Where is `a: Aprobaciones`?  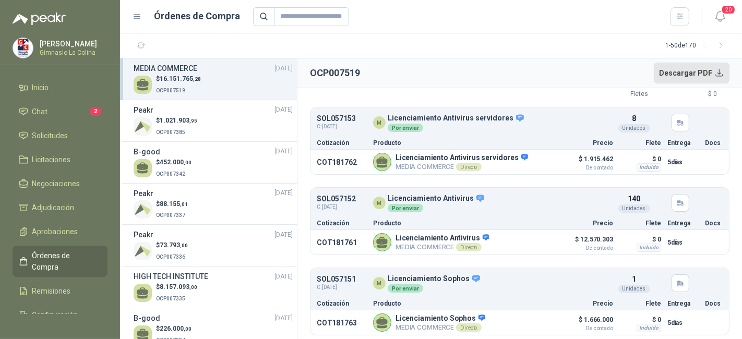
a: Aprobaciones is located at coordinates (60, 232).